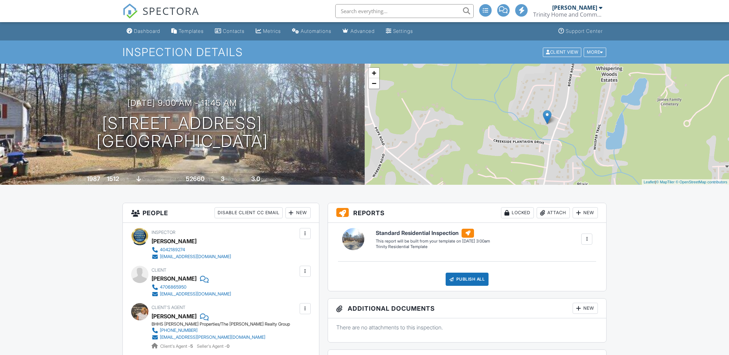  Describe the element at coordinates (213, 346) in the screenshot. I see `span: Seller's Agent -` at that location.